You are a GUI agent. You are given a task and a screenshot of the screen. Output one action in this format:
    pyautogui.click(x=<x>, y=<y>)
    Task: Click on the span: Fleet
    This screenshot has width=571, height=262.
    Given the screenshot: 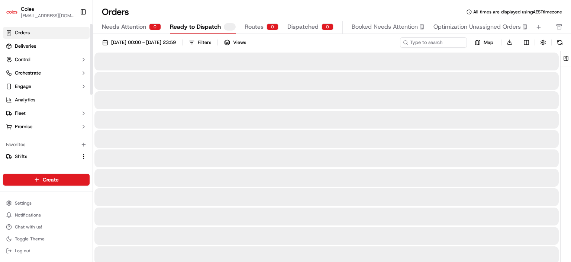 What is the action you would take?
    pyautogui.click(x=20, y=113)
    